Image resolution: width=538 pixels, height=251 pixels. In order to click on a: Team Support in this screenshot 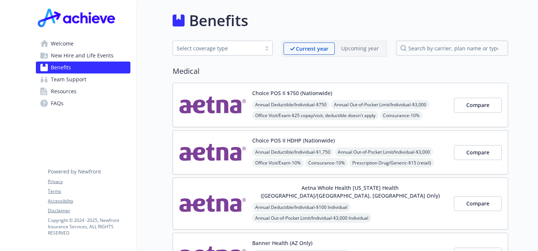, I will do `click(83, 80)`.